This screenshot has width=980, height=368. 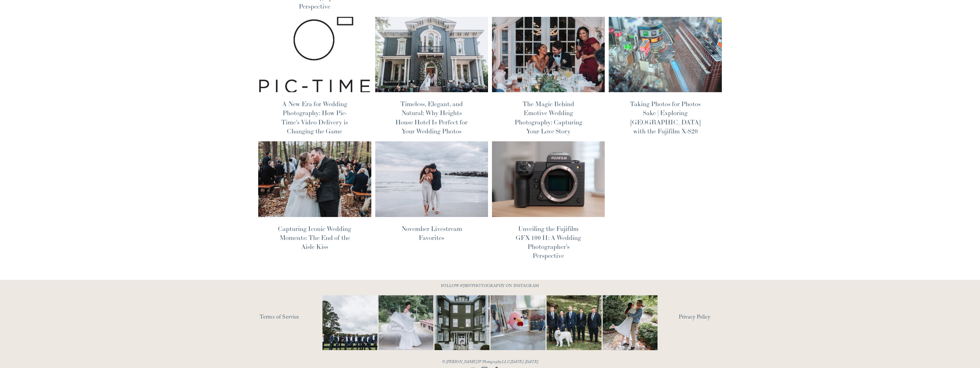 I want to click on a: Terms of Service, so click(x=301, y=318).